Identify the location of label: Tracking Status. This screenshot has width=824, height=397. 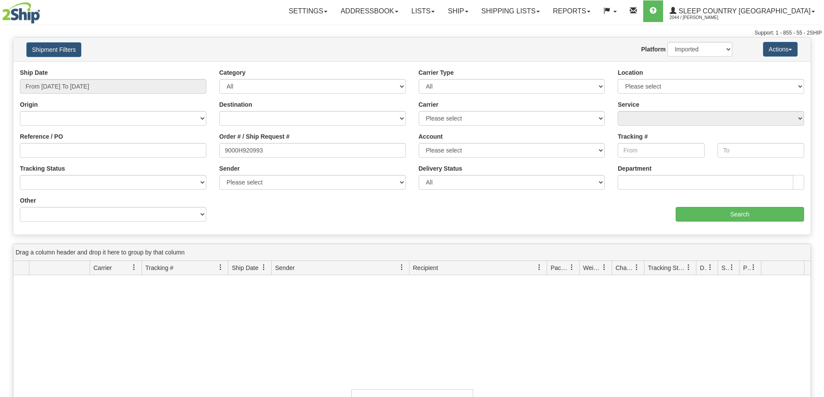
(42, 169).